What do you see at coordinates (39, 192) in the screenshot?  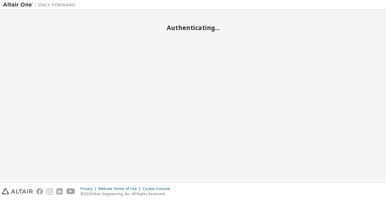 I see `img: facebook.svg` at bounding box center [39, 192].